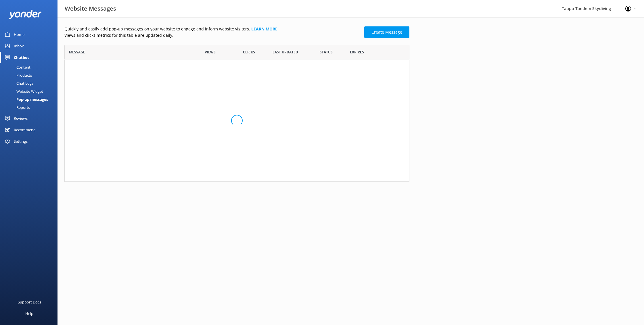 Image resolution: width=644 pixels, height=325 pixels. Describe the element at coordinates (264, 28) in the screenshot. I see `a: Learn more` at that location.